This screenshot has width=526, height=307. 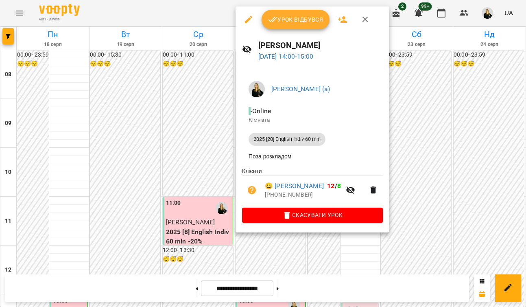 What do you see at coordinates (287, 139) in the screenshot?
I see `span: 2025 [20] English Indiv 60 min` at bounding box center [287, 139].